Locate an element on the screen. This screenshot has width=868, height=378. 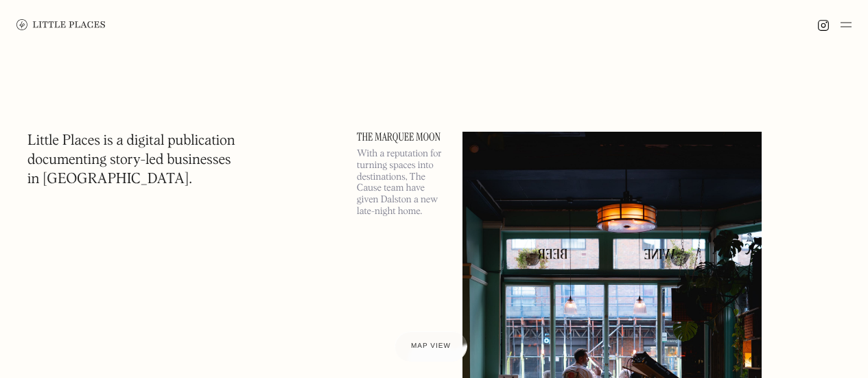
span: Map view is located at coordinates (431, 346).